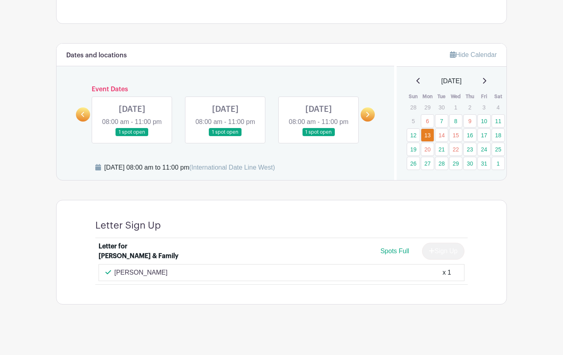  I want to click on a: 31, so click(483, 163).